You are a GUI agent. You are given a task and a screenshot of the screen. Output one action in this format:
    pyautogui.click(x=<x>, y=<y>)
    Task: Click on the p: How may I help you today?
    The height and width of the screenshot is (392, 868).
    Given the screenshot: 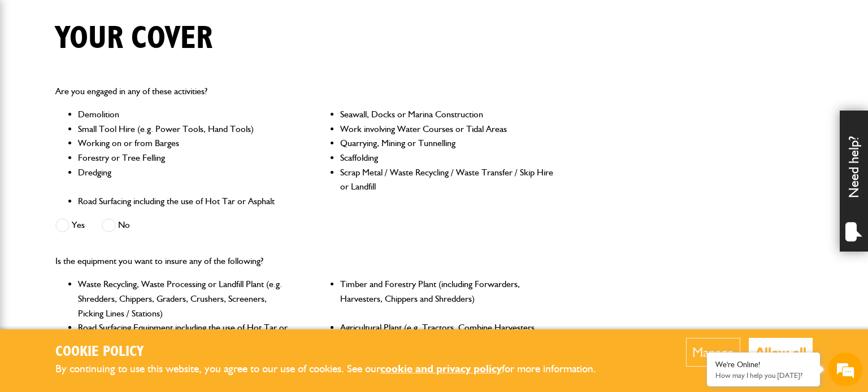 What is the action you would take?
    pyautogui.click(x=763, y=375)
    